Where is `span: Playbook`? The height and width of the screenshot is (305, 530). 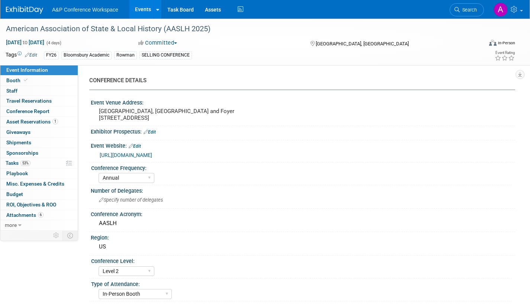 span: Playbook is located at coordinates (17, 173).